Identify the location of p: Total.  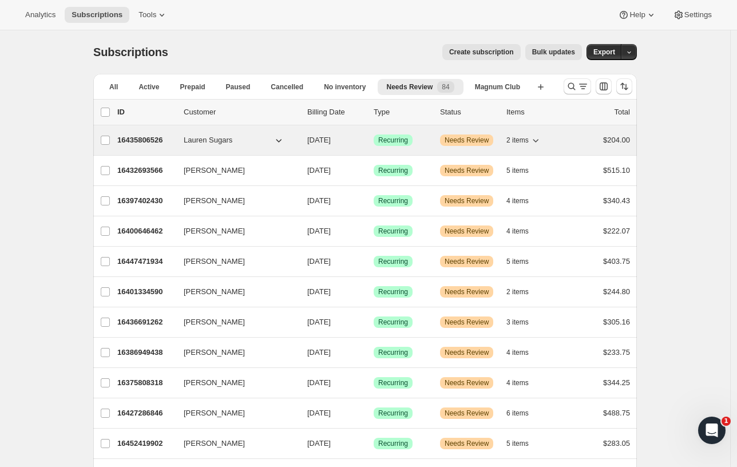
(622, 112).